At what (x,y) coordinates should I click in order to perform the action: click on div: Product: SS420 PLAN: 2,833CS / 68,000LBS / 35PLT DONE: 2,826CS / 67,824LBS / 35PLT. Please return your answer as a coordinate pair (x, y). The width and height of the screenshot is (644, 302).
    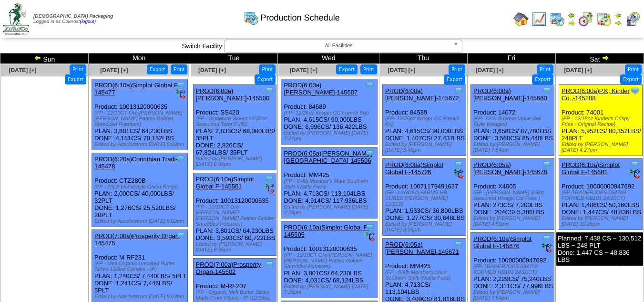
    Looking at the image, I should click on (235, 127).